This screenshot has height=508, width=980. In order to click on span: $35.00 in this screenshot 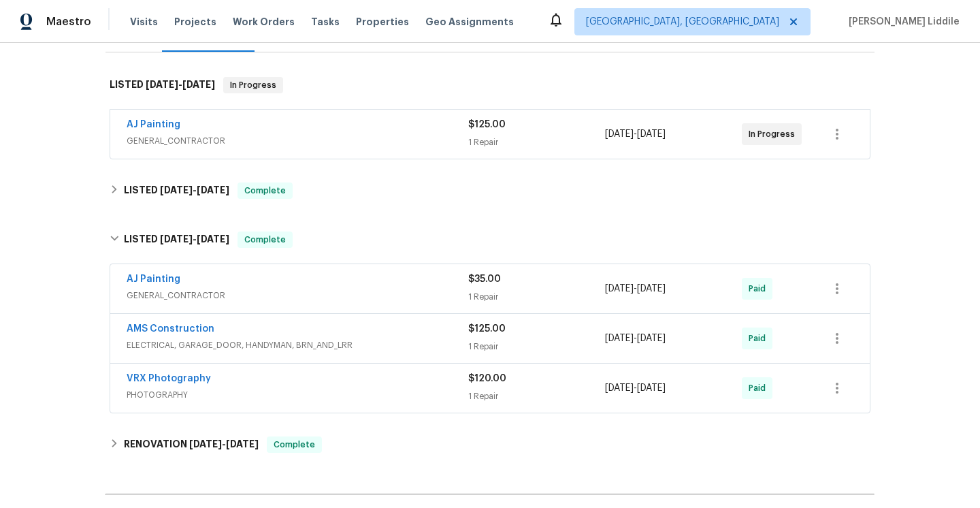, I will do `click(485, 279)`.